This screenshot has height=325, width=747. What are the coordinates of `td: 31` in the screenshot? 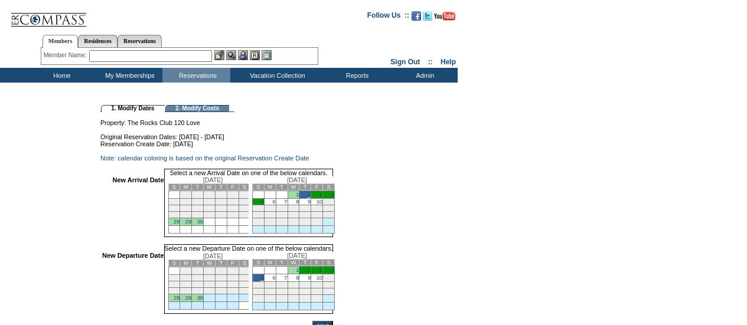 It's located at (317, 222).